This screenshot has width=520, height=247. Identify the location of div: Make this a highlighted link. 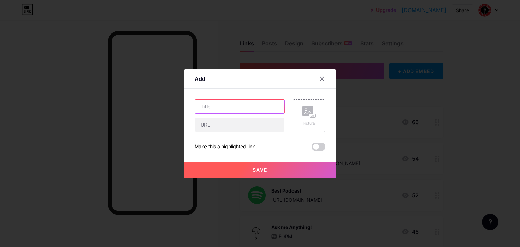
(225, 147).